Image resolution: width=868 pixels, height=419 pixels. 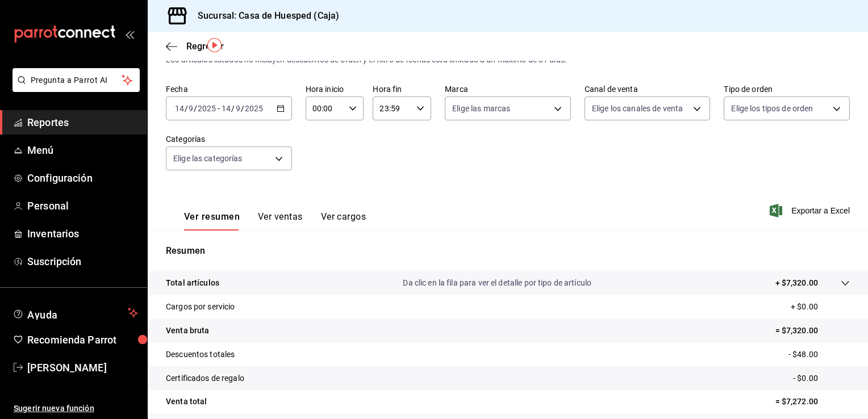 I want to click on p: Da clic en la fila para ver el detalle por tipo de artículo, so click(x=497, y=283).